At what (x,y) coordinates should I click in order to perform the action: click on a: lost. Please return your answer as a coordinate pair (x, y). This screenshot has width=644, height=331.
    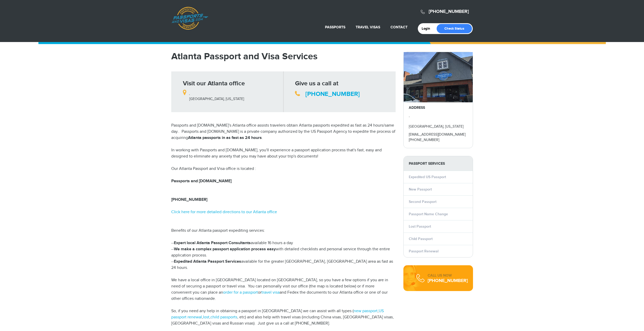
    Looking at the image, I should click on (206, 317).